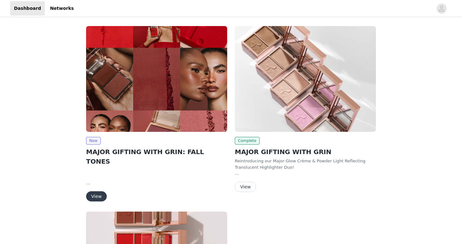 This screenshot has width=462, height=244. What do you see at coordinates (305, 152) in the screenshot?
I see `h2: MAJOR GIFTING WITH GRIN` at bounding box center [305, 152].